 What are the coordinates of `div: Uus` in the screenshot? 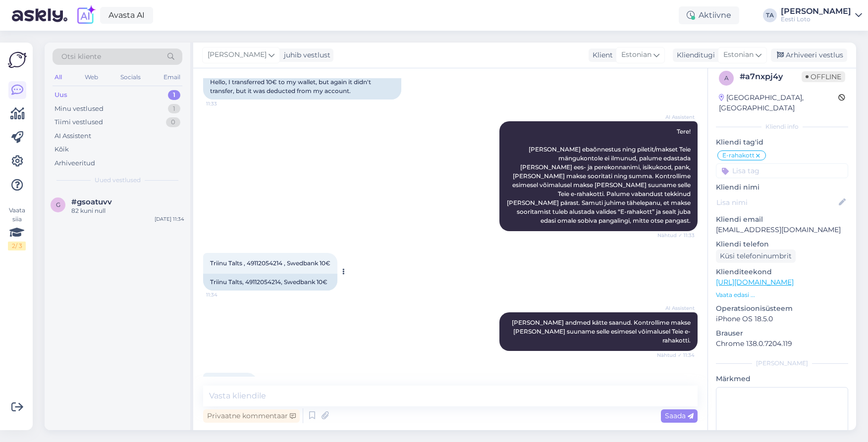 It's located at (61, 95).